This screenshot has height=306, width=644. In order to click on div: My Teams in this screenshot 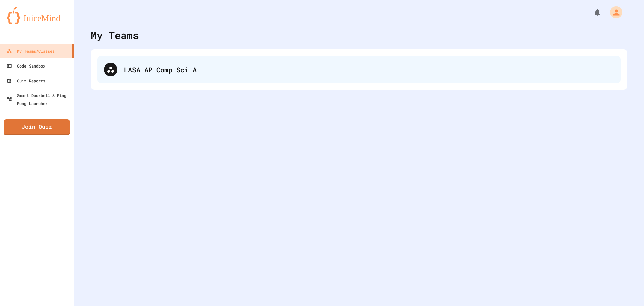, I will do `click(115, 35)`.